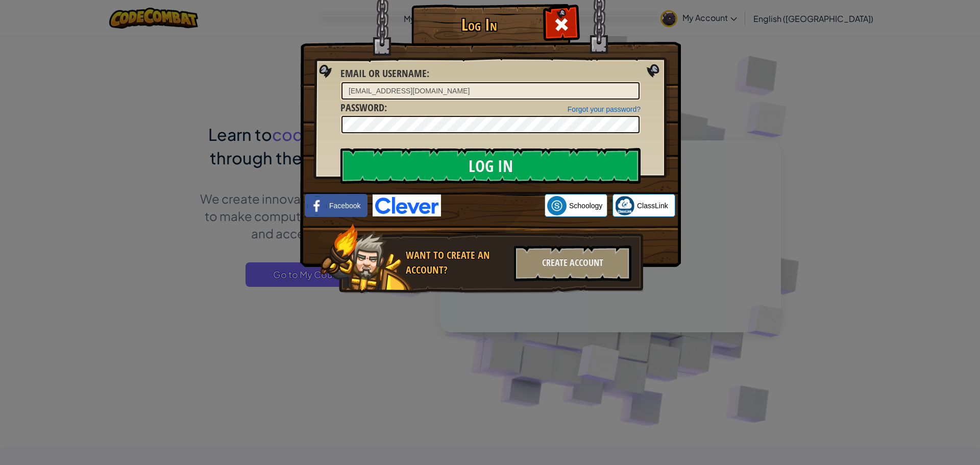 Image resolution: width=980 pixels, height=465 pixels. I want to click on div: Create Account, so click(573, 263).